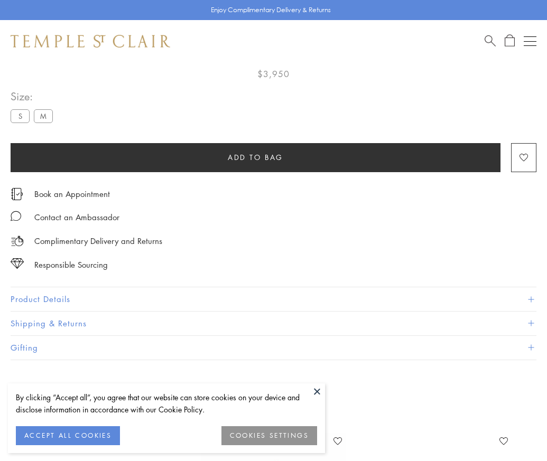  I want to click on a: Search, so click(490, 41).